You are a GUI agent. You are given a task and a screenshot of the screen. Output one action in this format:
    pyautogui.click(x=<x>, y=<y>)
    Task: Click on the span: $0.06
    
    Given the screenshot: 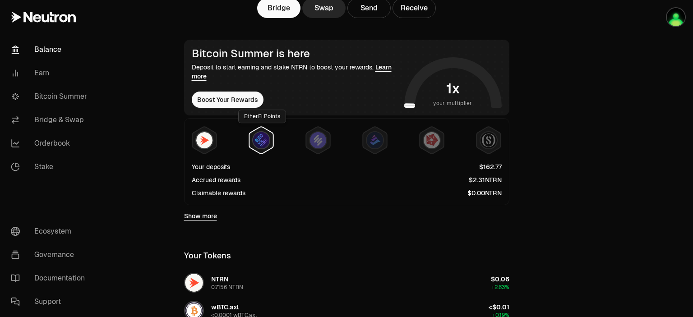 What is the action you would take?
    pyautogui.click(x=500, y=279)
    